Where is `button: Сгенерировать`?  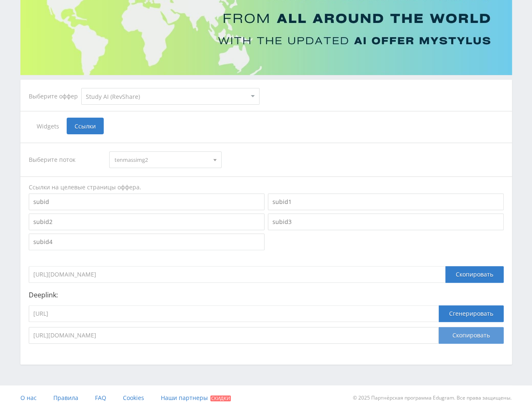 button: Сгенерировать is located at coordinates (471, 313).